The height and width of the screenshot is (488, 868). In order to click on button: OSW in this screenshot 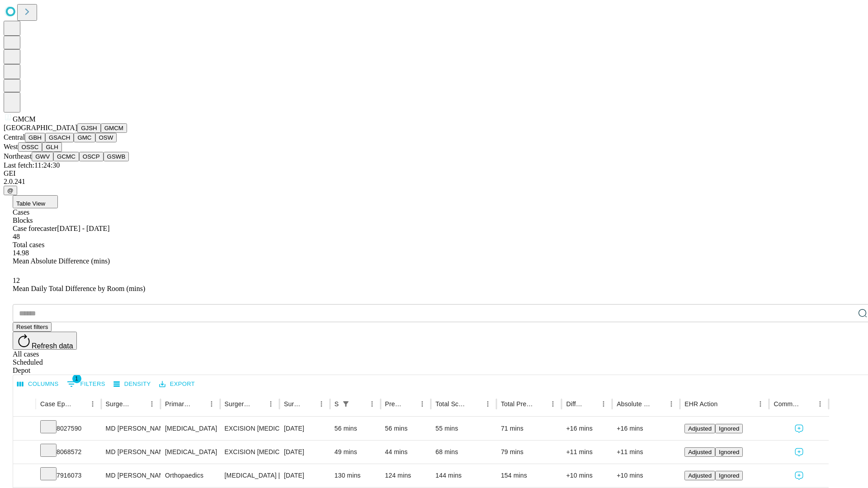, I will do `click(106, 137)`.